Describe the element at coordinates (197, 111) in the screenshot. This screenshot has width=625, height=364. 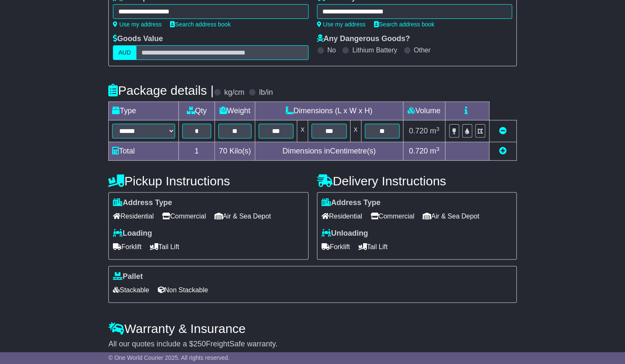
I see `td: Qty` at that location.